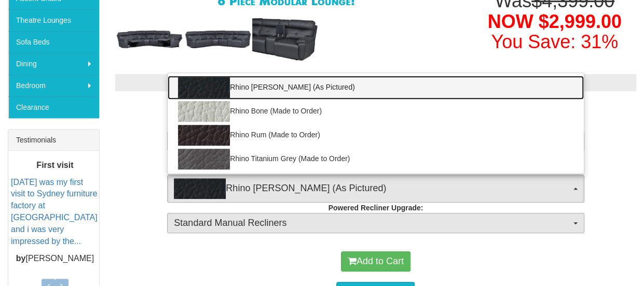  Describe the element at coordinates (54, 85) in the screenshot. I see `a: Bedroom` at that location.